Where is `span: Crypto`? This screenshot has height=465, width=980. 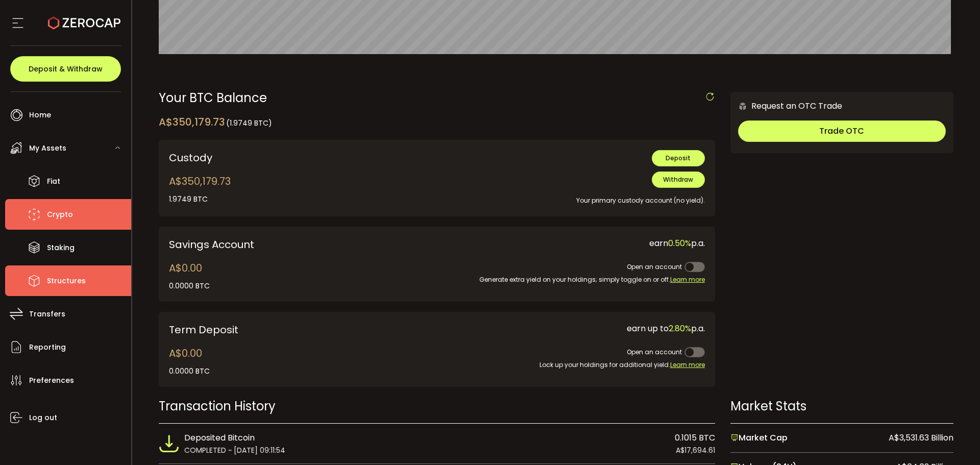 span: Crypto is located at coordinates (60, 215).